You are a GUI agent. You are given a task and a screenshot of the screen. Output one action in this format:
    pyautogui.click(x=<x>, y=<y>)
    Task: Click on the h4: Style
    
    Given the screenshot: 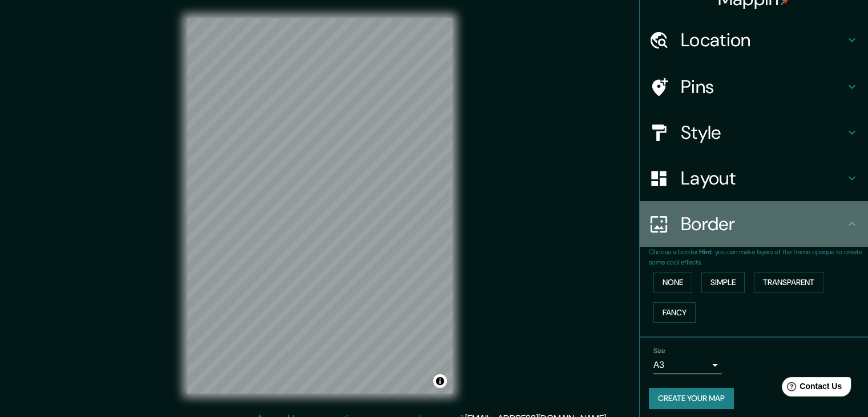 What is the action you would take?
    pyautogui.click(x=763, y=132)
    